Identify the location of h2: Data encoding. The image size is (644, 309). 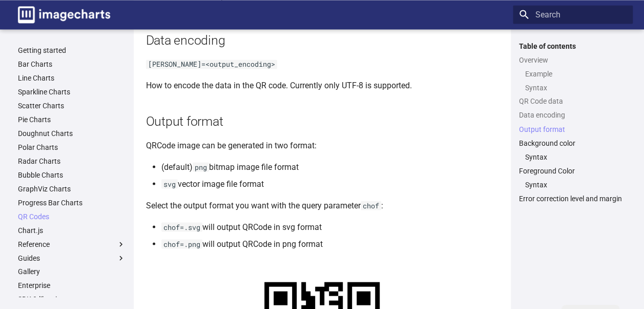
(322, 40).